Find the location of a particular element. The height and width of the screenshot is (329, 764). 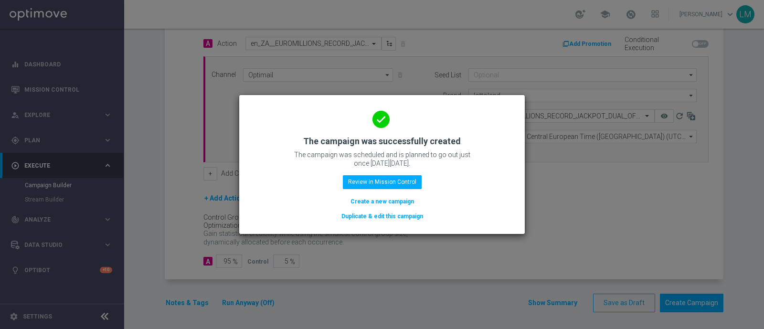

button: Review in Mission Control is located at coordinates (382, 182).